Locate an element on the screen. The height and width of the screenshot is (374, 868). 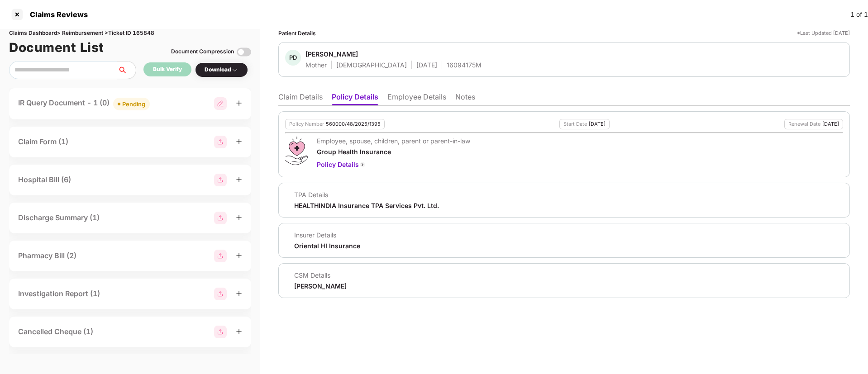
div: Start Date is located at coordinates (575, 124).